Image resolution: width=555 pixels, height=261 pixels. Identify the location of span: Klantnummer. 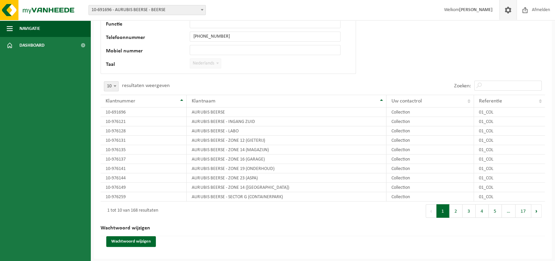
(120, 101).